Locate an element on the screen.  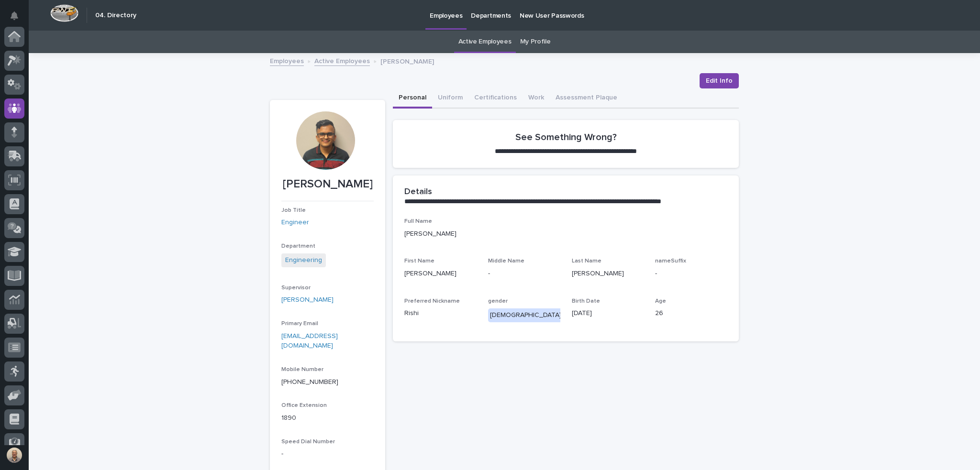
button: Uniform is located at coordinates (450, 99).